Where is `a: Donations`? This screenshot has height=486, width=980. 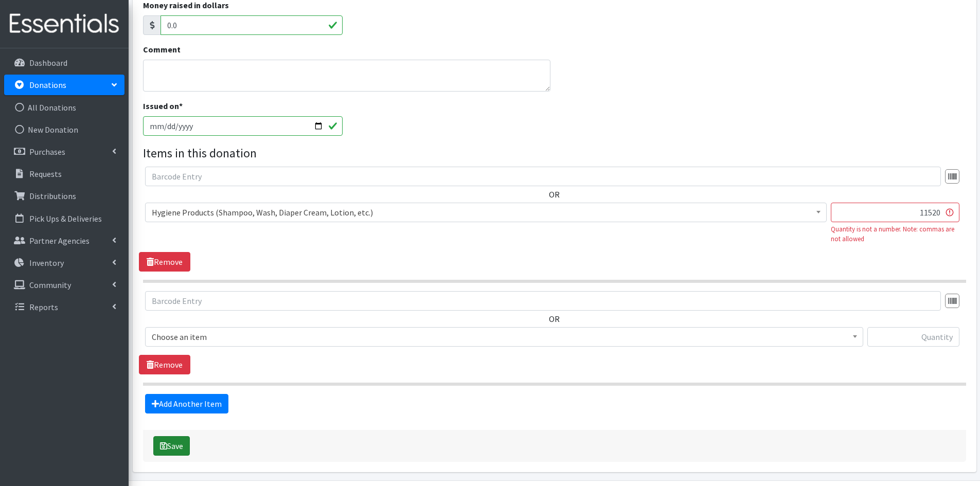 a: Donations is located at coordinates (64, 85).